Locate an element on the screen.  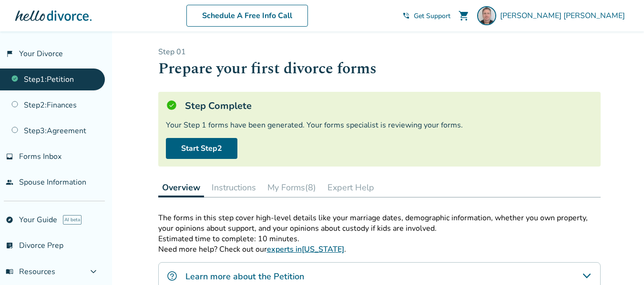
span: list_alt_check is located at coordinates (9, 245).